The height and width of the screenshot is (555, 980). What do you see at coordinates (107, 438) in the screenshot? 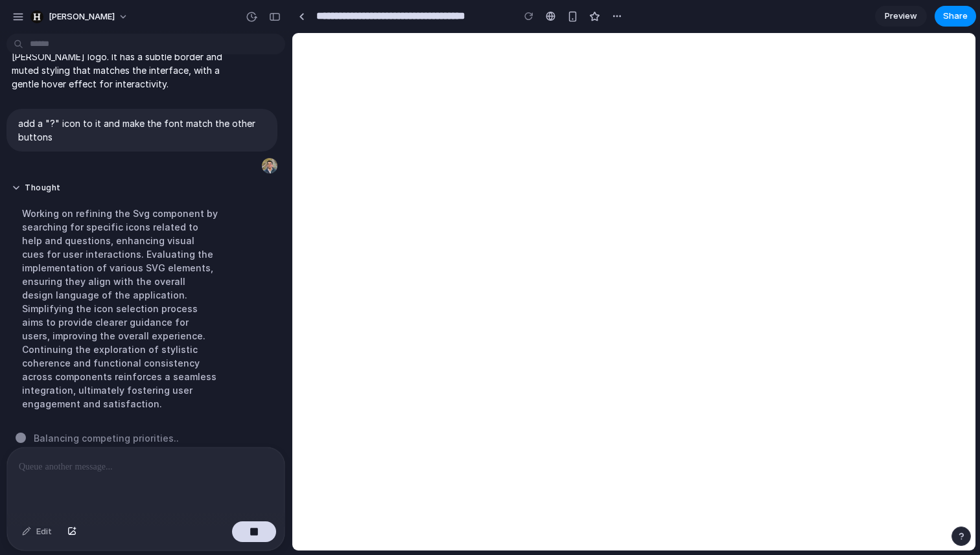
I see `span: Balancing competing priorities ..` at bounding box center [107, 438].